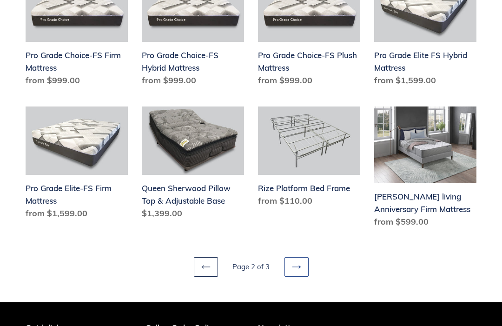 This screenshot has width=502, height=326. I want to click on li: Page 2 of 3, so click(251, 267).